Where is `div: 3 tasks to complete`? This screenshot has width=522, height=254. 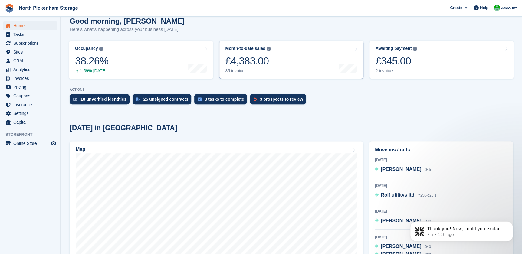 div: 3 tasks to complete is located at coordinates (224, 99).